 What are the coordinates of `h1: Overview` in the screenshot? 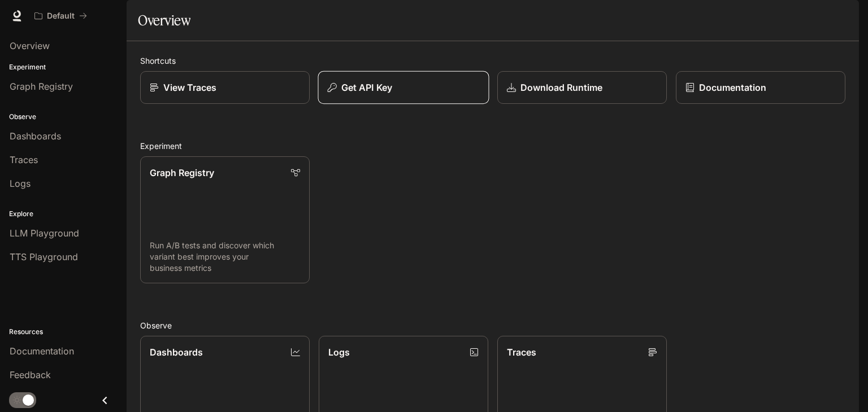 It's located at (164, 20).